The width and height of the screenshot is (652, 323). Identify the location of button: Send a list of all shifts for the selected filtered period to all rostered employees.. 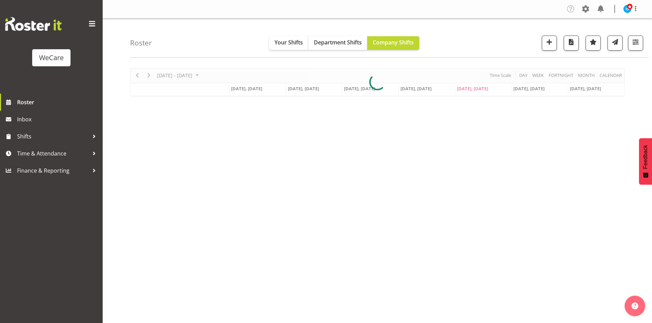
(615, 43).